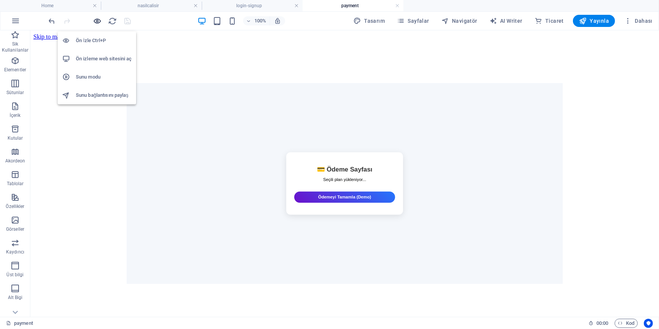 The height and width of the screenshot is (329, 659). Describe the element at coordinates (15, 275) in the screenshot. I see `p: Üst bilgi` at that location.